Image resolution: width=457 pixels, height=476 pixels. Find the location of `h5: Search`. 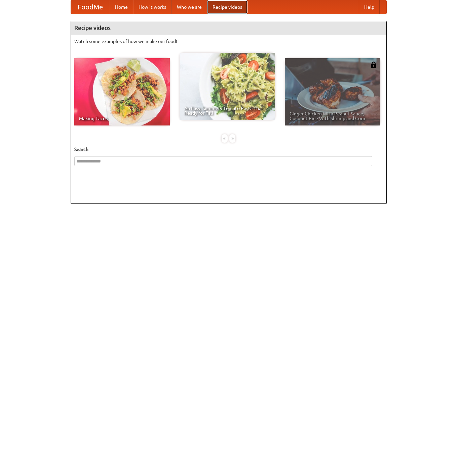

h5: Search is located at coordinates (228, 149).